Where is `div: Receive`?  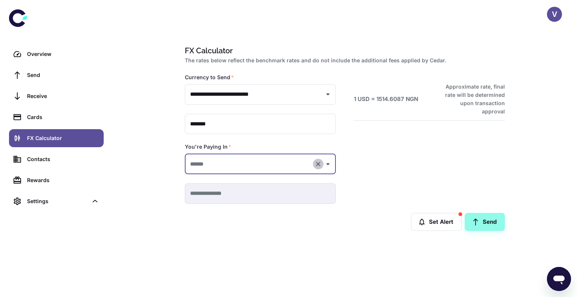 div: Receive is located at coordinates (63, 96).